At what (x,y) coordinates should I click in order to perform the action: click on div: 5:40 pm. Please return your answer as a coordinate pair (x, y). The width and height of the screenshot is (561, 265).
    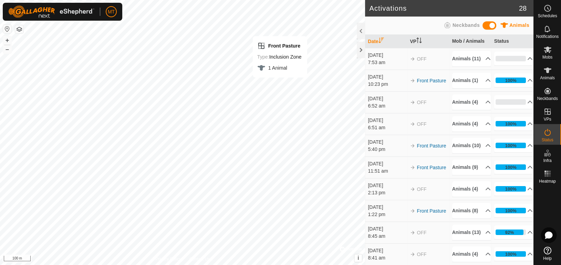
    Looking at the image, I should click on (387, 149).